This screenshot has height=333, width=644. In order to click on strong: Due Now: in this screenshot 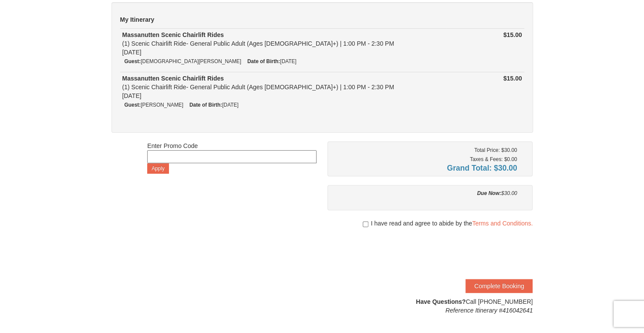, I will do `click(488, 194)`.